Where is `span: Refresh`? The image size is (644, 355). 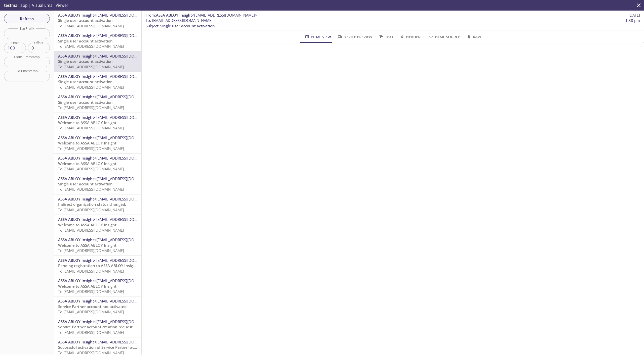 span: Refresh is located at coordinates (27, 18).